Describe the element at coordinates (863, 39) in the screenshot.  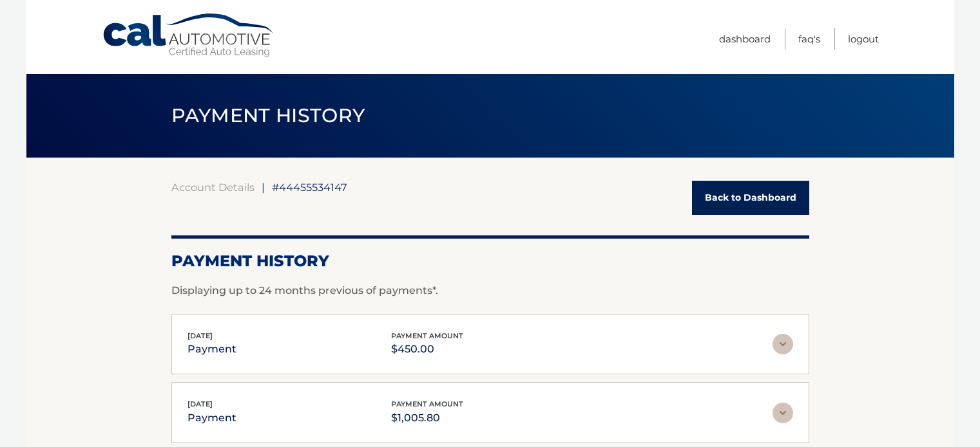
I see `a: Logout` at that location.